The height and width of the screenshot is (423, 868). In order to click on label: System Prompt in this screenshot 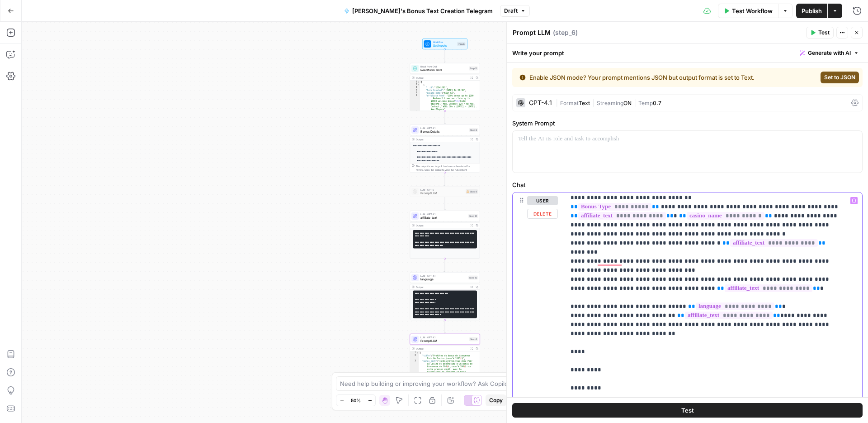, I will do `click(687, 123)`.